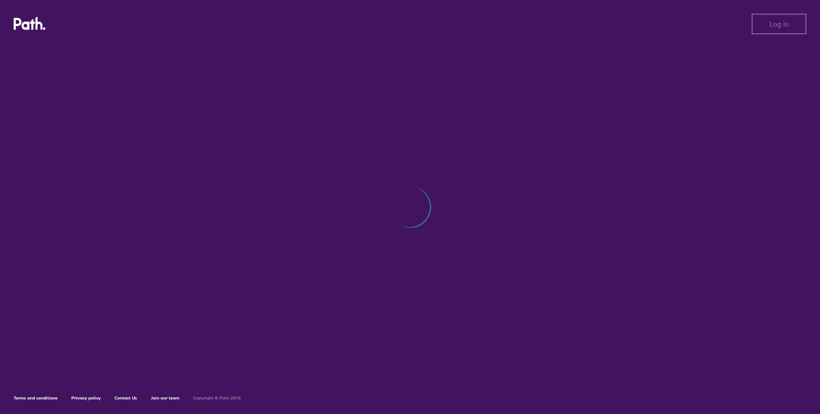 The width and height of the screenshot is (820, 414). Describe the element at coordinates (779, 24) in the screenshot. I see `button: Log in` at that location.